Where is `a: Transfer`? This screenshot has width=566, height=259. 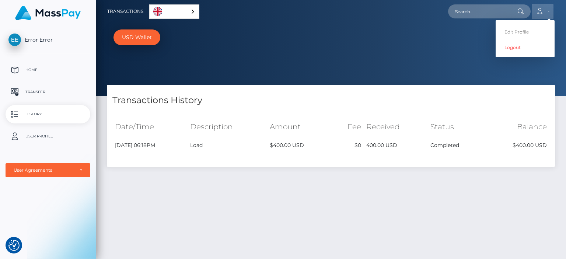
a: Transfer is located at coordinates (48, 92).